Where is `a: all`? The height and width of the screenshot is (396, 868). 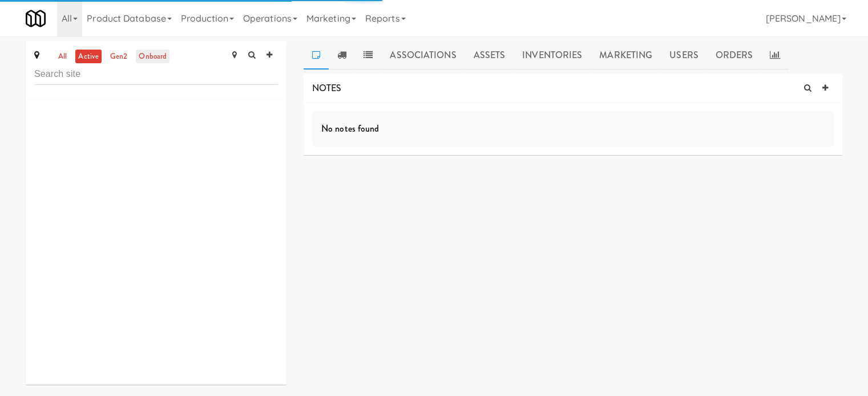
a: all is located at coordinates (62, 57).